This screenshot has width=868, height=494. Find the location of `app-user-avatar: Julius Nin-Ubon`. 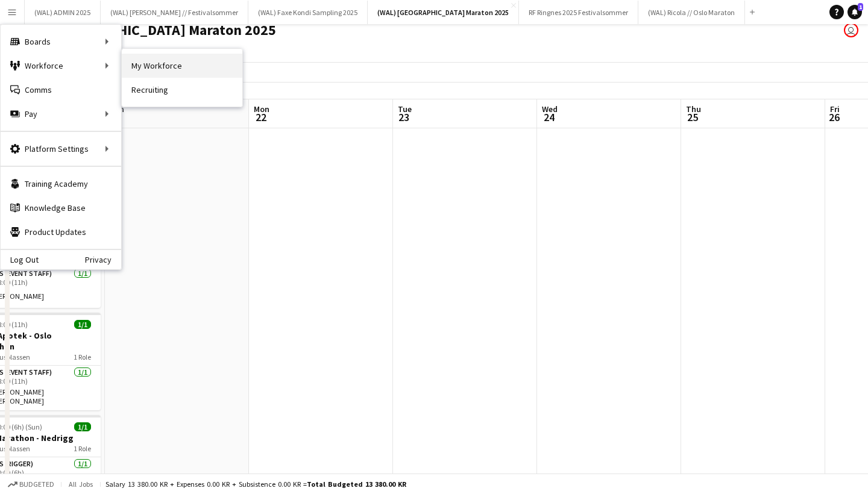

app-user-avatar: Julius Nin-Ubon is located at coordinates (851, 30).